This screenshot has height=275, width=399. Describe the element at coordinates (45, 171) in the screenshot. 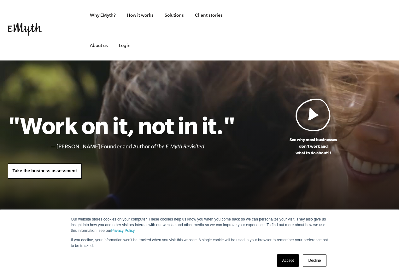

I see `a: Take the business assessment` at that location.